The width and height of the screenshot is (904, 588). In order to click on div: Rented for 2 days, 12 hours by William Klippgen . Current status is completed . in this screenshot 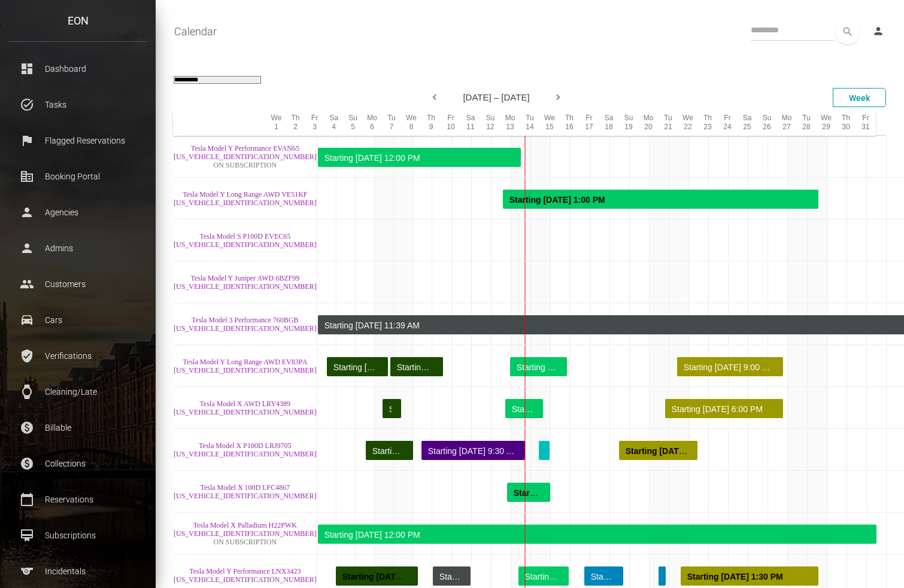, I will do `click(389, 451)`.